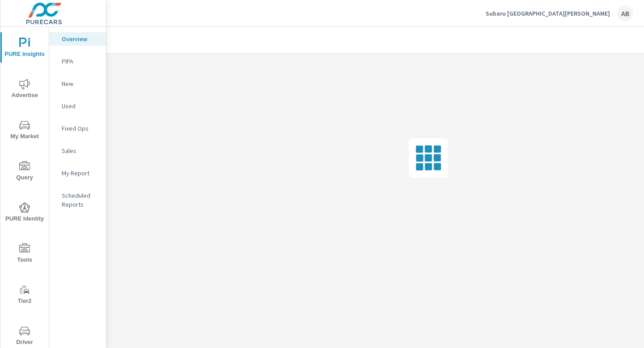 This screenshot has width=644, height=348. Describe the element at coordinates (78, 200) in the screenshot. I see `div: Scheduled Reports` at that location.